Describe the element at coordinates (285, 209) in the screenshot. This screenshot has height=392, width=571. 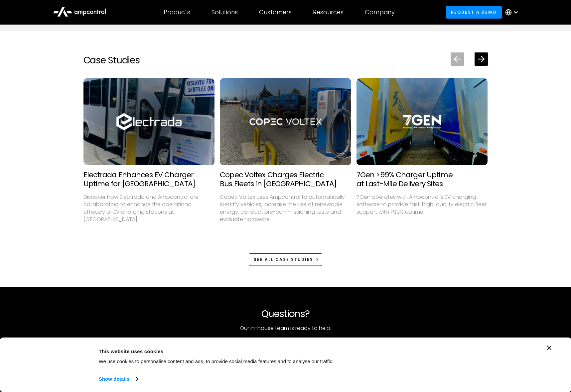
I see `p: Copec Voltex uses Ampcontrol to automatically identify vehicles, increase the use of renewable en...` at that location.